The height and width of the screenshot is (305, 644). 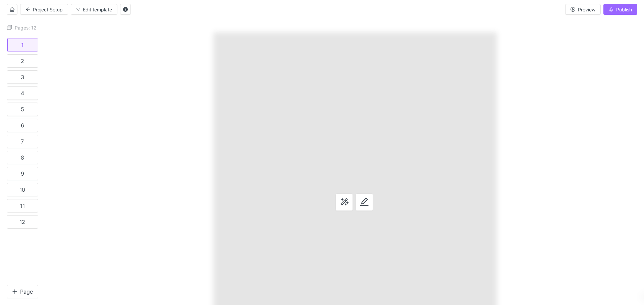 What do you see at coordinates (23, 173) in the screenshot?
I see `div: 9` at bounding box center [23, 173].